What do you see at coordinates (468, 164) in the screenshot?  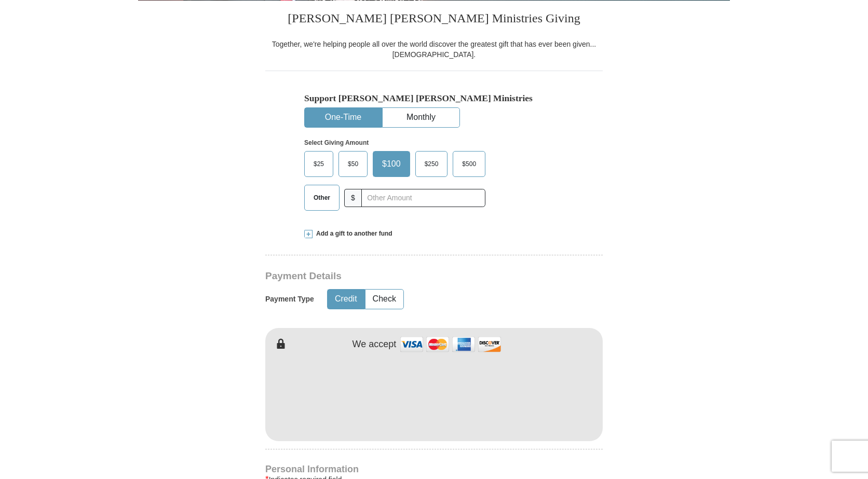 I see `span: $500` at bounding box center [468, 164].